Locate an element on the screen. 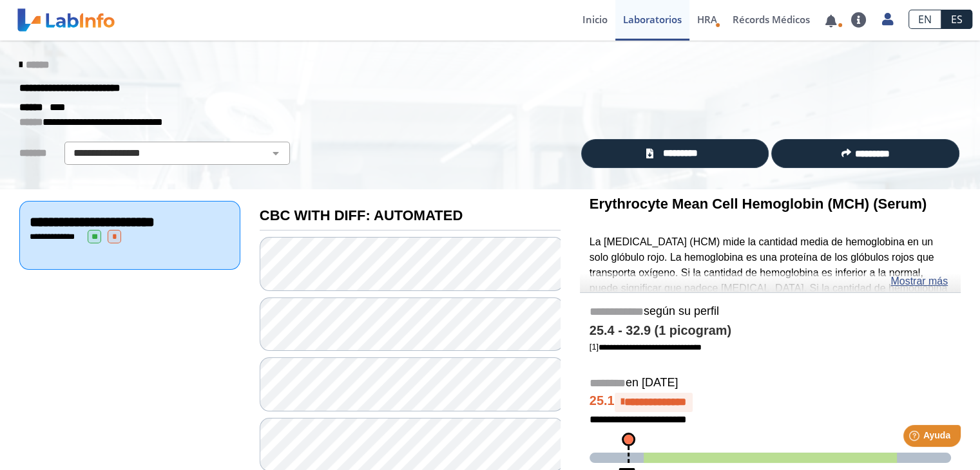 Image resolution: width=980 pixels, height=470 pixels. a: ES is located at coordinates (957, 19).